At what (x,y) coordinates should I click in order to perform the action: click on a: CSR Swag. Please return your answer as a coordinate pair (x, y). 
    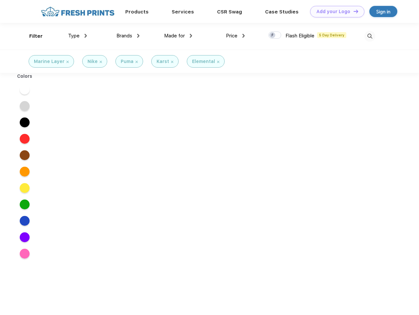
    Looking at the image, I should click on (229, 12).